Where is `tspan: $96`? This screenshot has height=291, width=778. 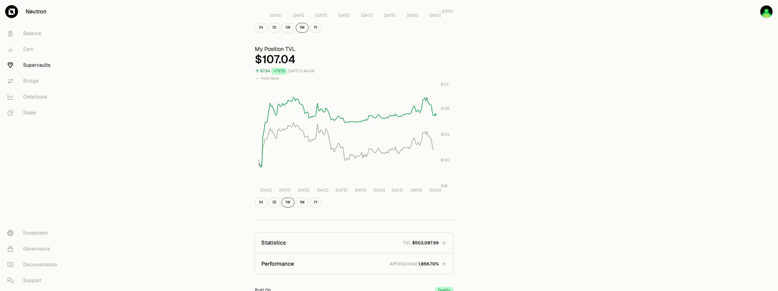
tspan: $96 is located at coordinates (444, 186).